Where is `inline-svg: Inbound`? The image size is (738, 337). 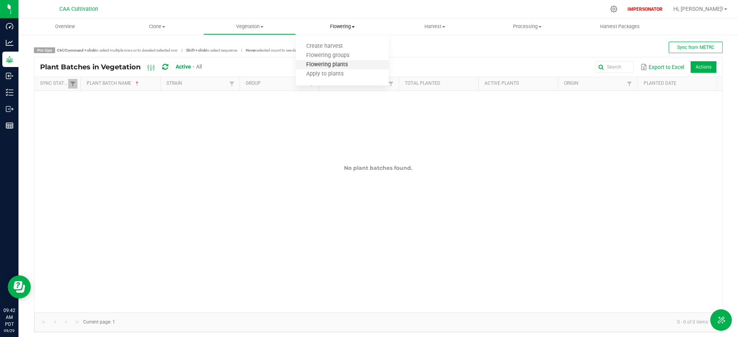
inline-svg: Inbound is located at coordinates (10, 76).